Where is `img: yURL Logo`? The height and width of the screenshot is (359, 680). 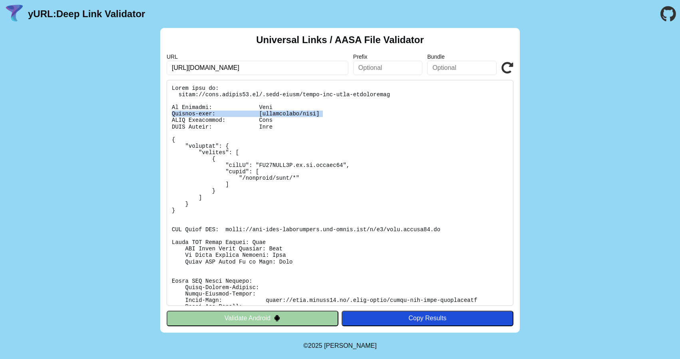 img: yURL Logo is located at coordinates (14, 14).